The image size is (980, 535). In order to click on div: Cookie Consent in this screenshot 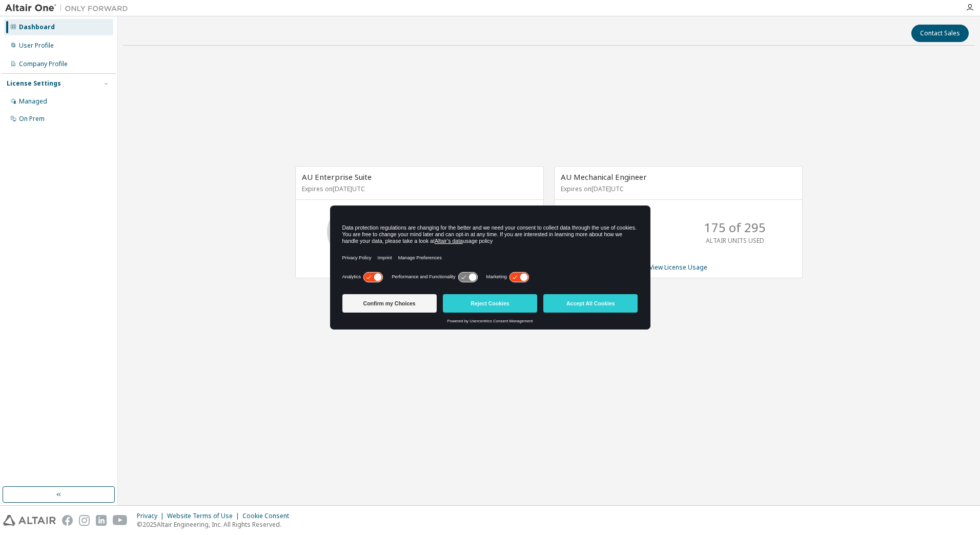, I will do `click(269, 516)`.